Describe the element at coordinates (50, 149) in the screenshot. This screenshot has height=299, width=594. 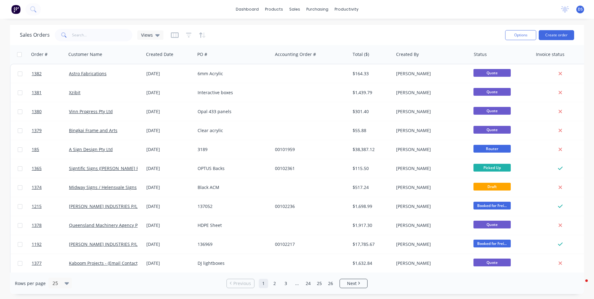
I see `a: 185` at that location.